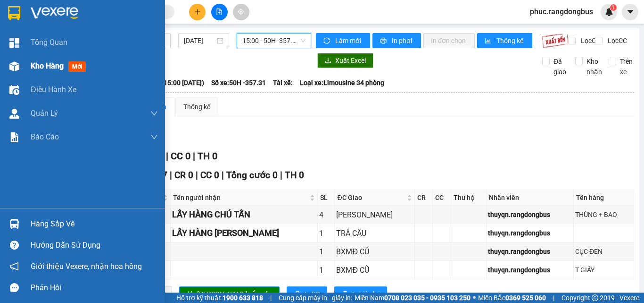 This screenshot has width=644, height=303. Describe the element at coordinates (312, 294) in the screenshot. I see `span: In DS` at that location.